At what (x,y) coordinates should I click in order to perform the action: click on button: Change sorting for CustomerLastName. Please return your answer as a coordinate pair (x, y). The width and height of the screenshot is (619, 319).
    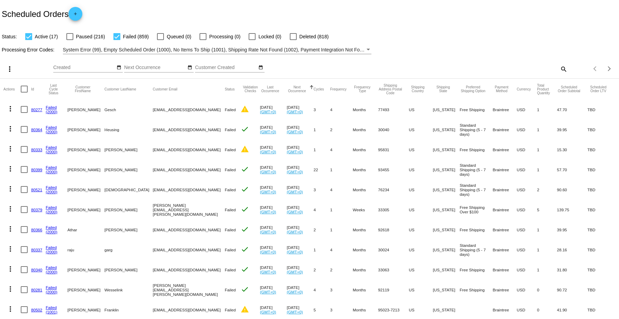
    Looking at the image, I should click on (120, 89).